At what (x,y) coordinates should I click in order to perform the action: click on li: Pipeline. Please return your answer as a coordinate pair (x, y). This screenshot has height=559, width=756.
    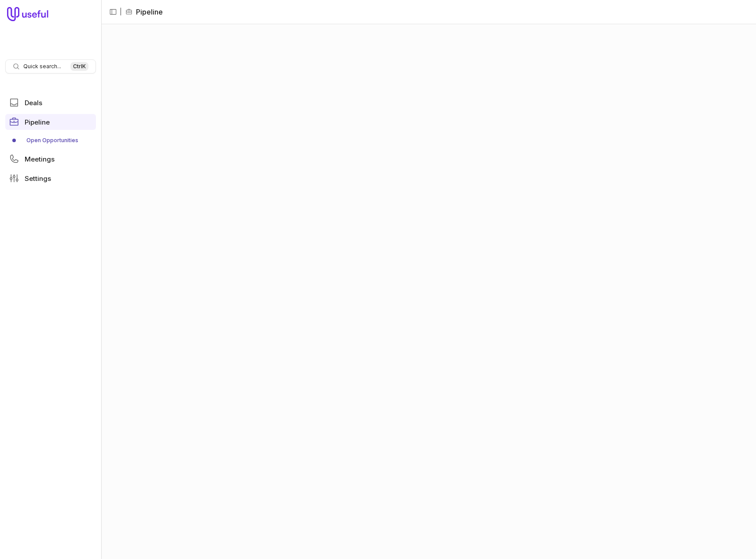
    Looking at the image, I should click on (144, 12).